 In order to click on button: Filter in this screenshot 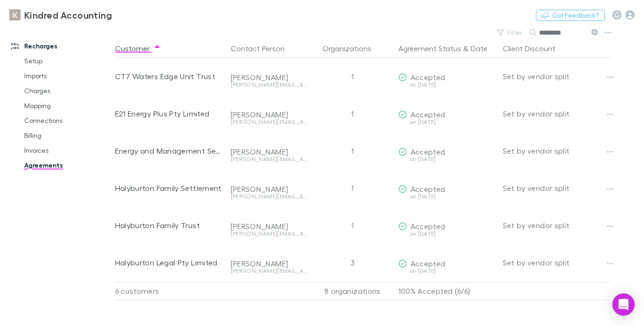, I will do `click(510, 32)`.